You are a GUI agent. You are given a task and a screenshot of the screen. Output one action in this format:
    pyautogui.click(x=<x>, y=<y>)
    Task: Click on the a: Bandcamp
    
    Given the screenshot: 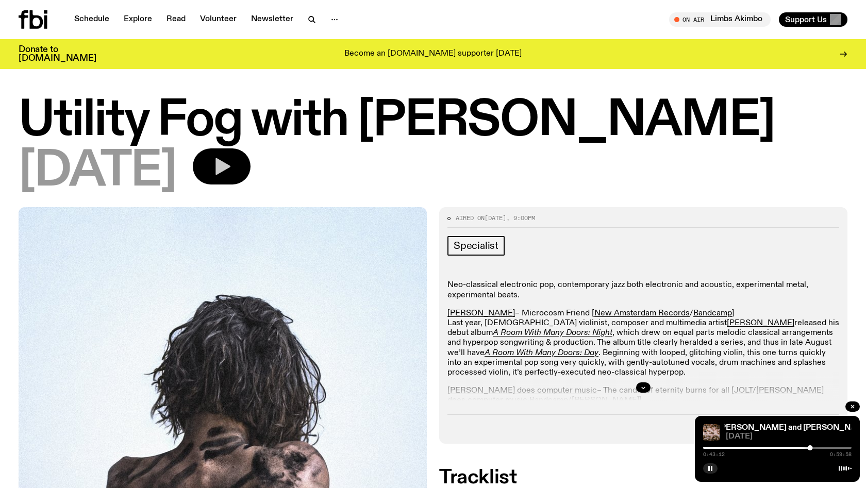 What is the action you would take?
    pyautogui.click(x=712, y=313)
    